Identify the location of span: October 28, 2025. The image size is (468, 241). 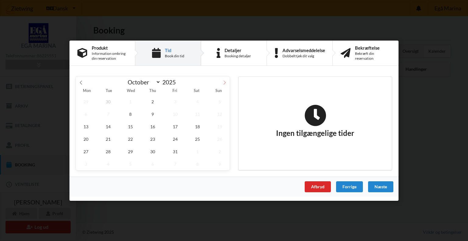
(108, 151).